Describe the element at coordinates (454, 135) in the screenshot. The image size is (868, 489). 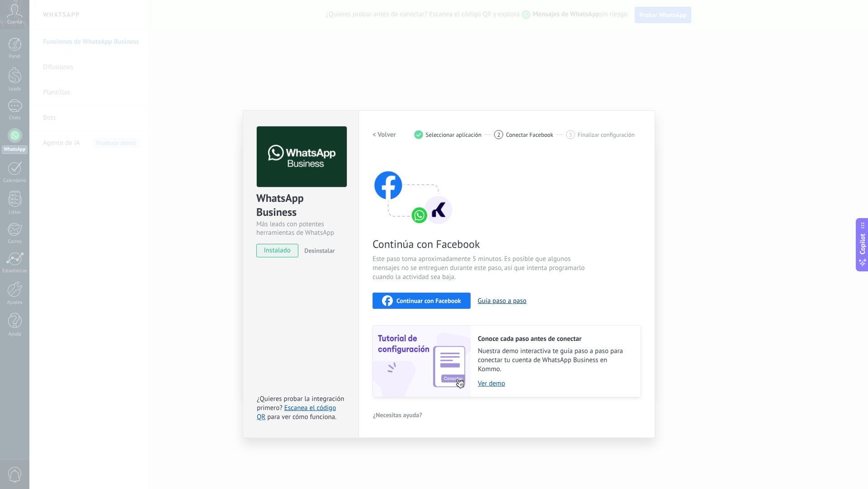
I see `span: Seleccionar aplicación` at that location.